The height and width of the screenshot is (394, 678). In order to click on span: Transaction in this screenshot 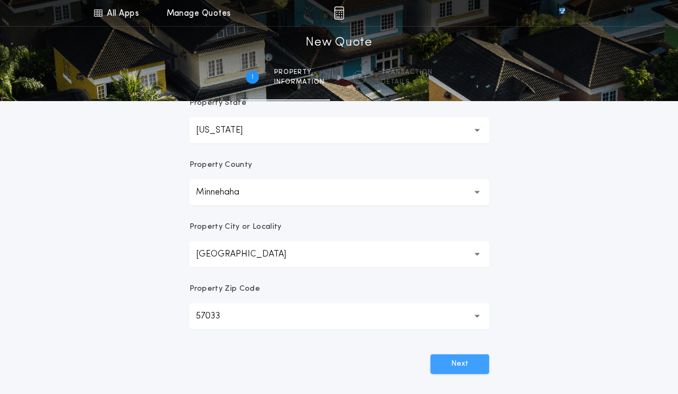, I will do `click(407, 72)`.